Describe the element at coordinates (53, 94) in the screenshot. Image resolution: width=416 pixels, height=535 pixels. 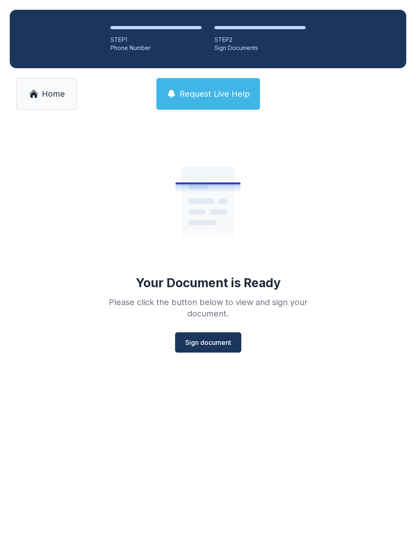
I see `span: Home` at that location.